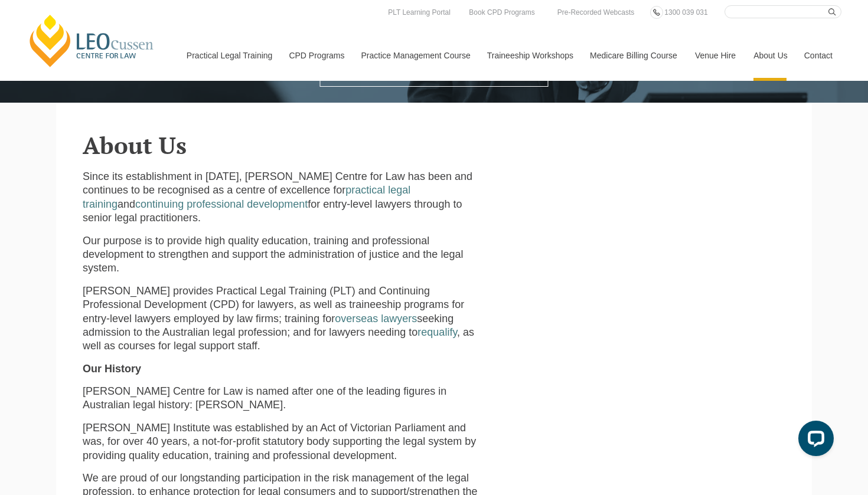 This screenshot has height=495, width=868. I want to click on a: 1300 039 031, so click(685, 12).